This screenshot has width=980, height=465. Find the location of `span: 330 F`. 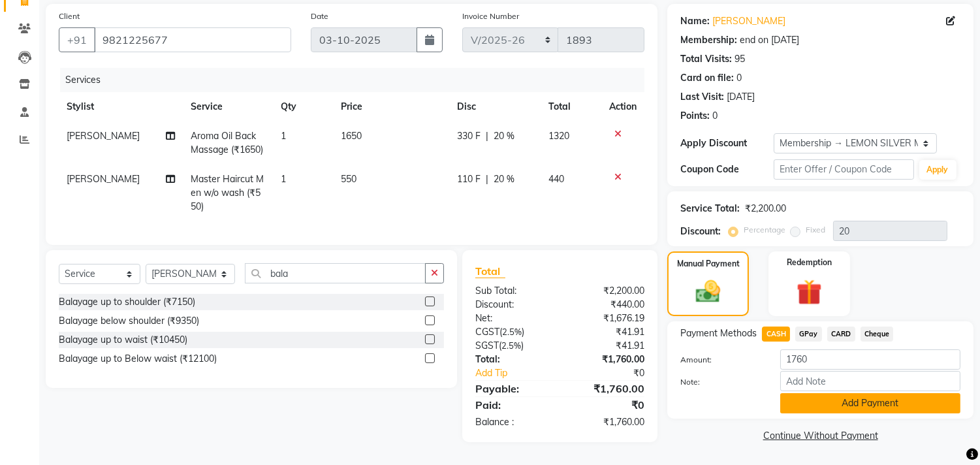

span: 330 F is located at coordinates (469, 136).